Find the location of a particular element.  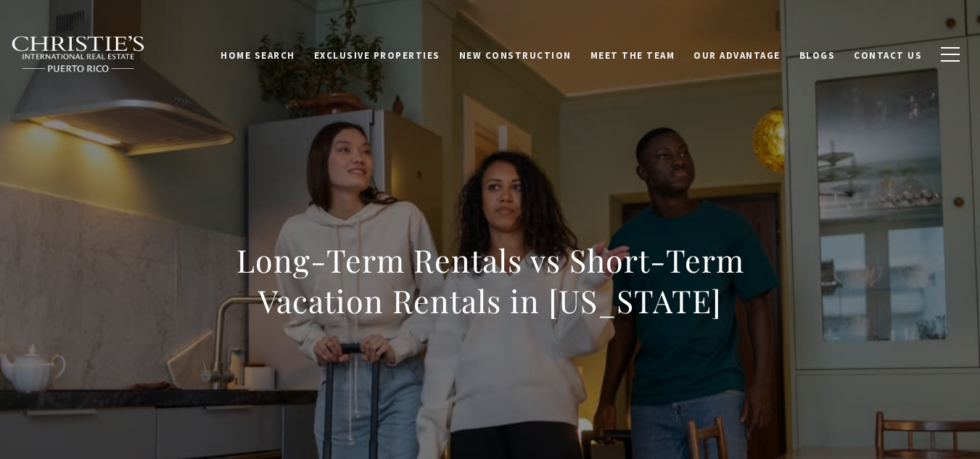

span: Contact Us is located at coordinates (888, 53).